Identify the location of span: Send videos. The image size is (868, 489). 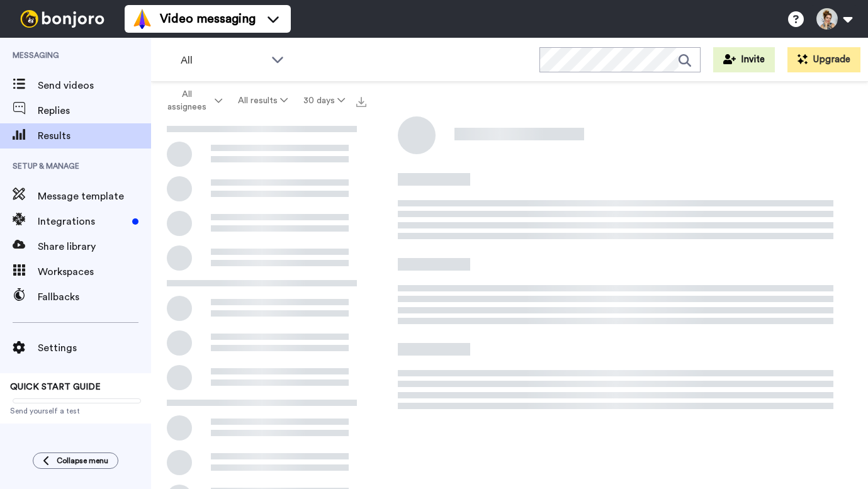
(94, 85).